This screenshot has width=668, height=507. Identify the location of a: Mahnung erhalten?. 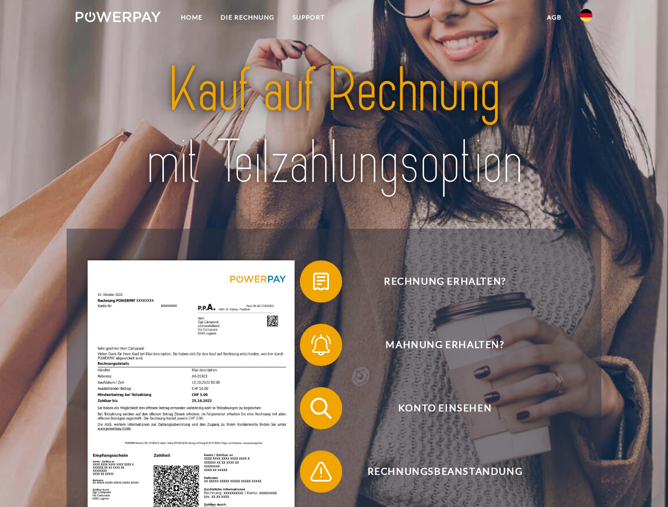
(437, 345).